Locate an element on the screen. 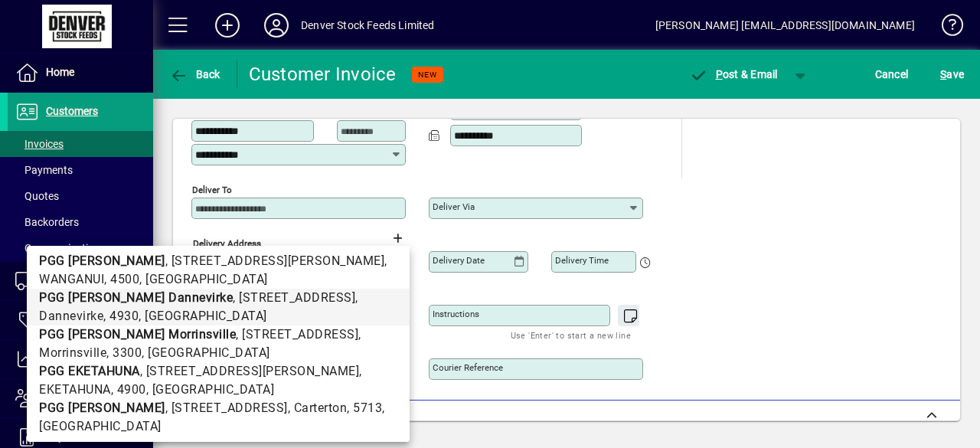 The image size is (980, 448). span: , Carterton is located at coordinates (317, 408).